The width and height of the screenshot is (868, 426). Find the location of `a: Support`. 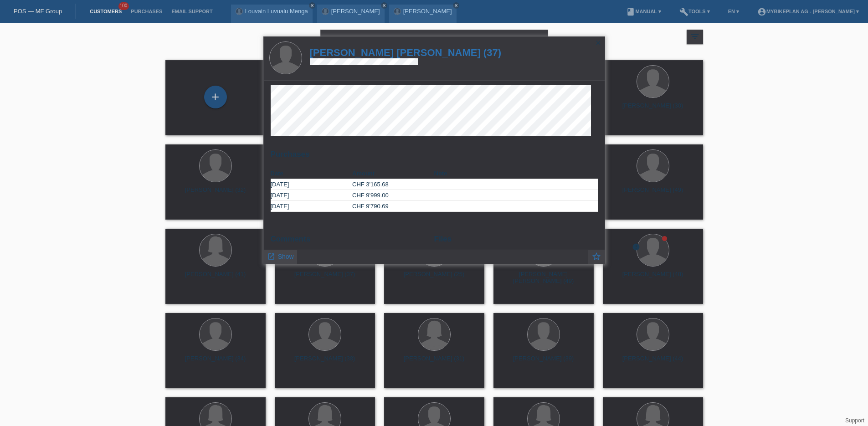

a: Support is located at coordinates (855, 421).